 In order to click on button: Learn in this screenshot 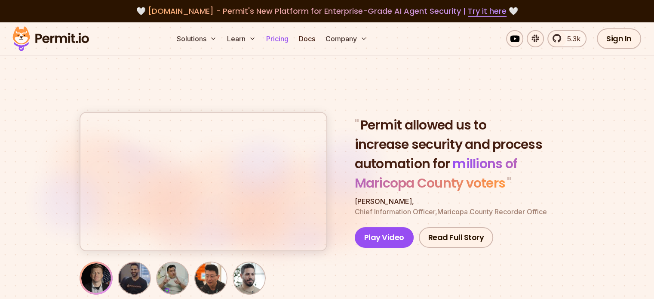, I will do `click(241, 39)`.